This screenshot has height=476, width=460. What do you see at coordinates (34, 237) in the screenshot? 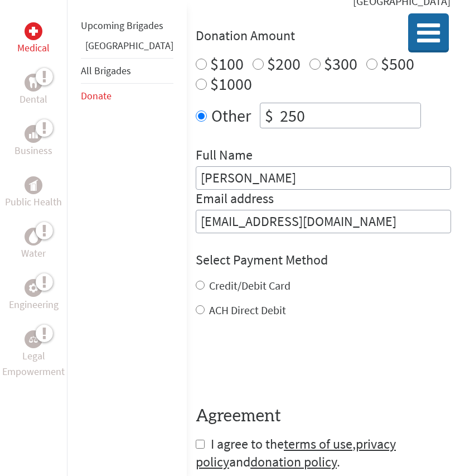
I see `div: Water` at bounding box center [34, 237].